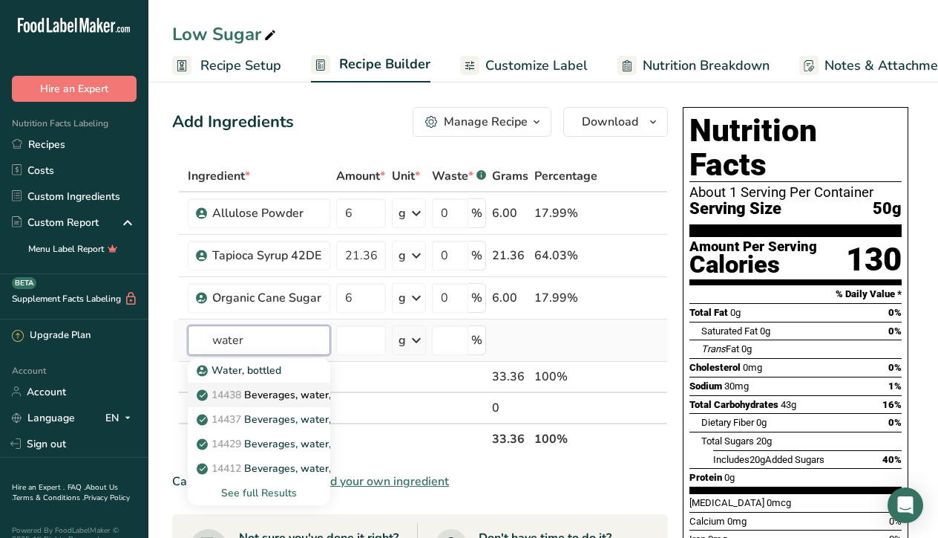 This screenshot has width=938, height=538. What do you see at coordinates (779, 502) in the screenshot?
I see `span: 0mcg` at bounding box center [779, 502].